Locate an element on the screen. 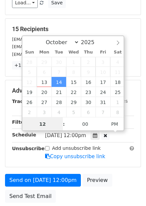 The image size is (146, 206). span: October 20, 2025 is located at coordinates (44, 92).